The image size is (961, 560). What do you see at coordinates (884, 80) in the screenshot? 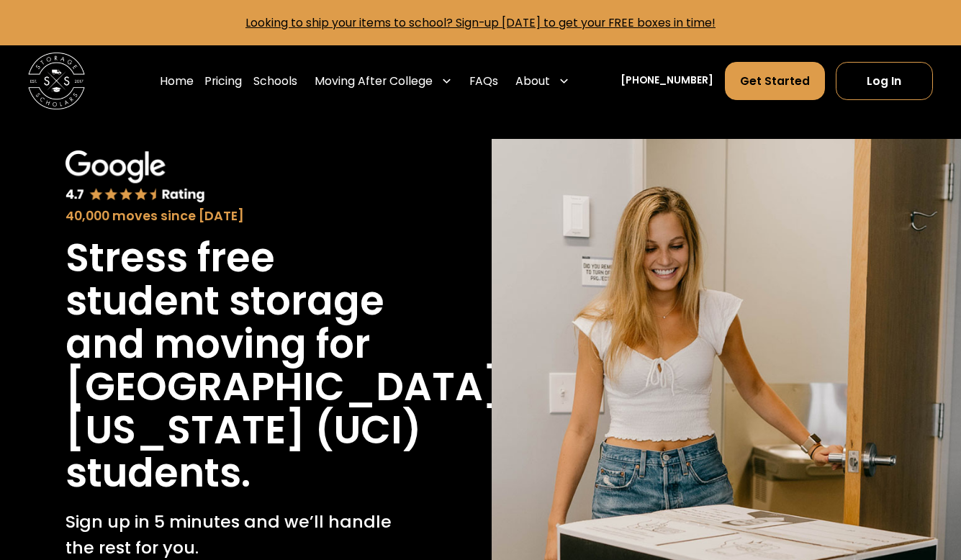
I see `a: Log In` at bounding box center [884, 80].